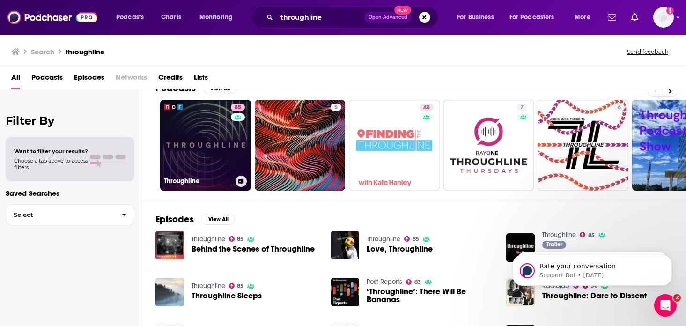  What do you see at coordinates (170, 79) in the screenshot?
I see `a: Credits` at bounding box center [170, 79].